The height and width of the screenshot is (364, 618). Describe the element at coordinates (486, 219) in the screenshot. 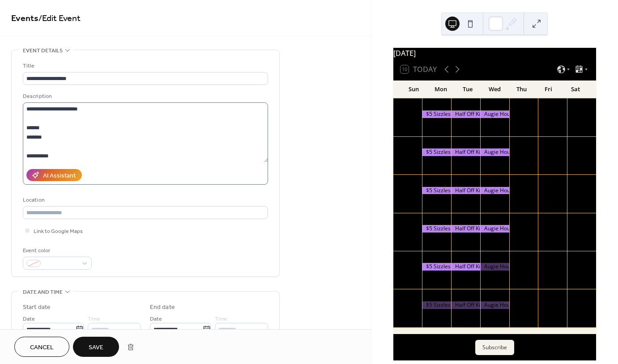

I see `div: 24` at that location.